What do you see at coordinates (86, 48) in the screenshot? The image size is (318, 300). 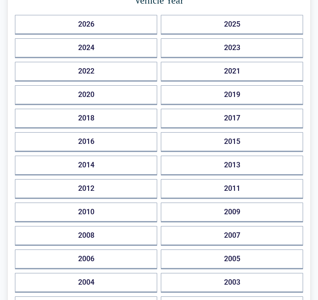 I see `button: 2024` at bounding box center [86, 48].